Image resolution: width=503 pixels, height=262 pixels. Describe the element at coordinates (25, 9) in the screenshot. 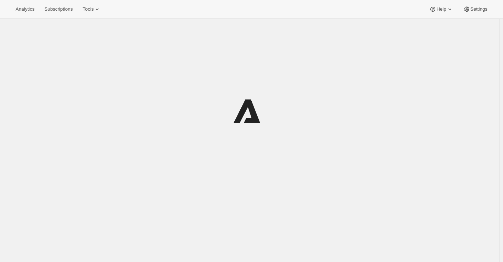

I see `button: Analytics` at that location.